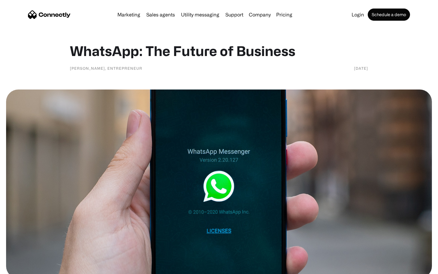 This screenshot has height=274, width=438. What do you see at coordinates (219, 51) in the screenshot?
I see `h1: WhatsApp: The Future of Business` at bounding box center [219, 51].